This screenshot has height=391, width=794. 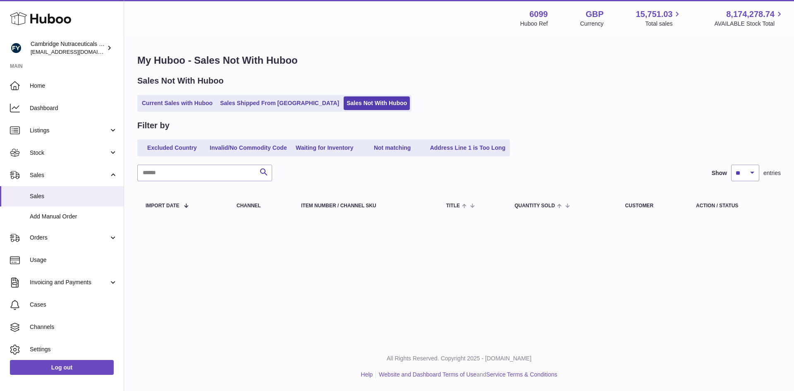 I want to click on li: and, so click(x=467, y=374).